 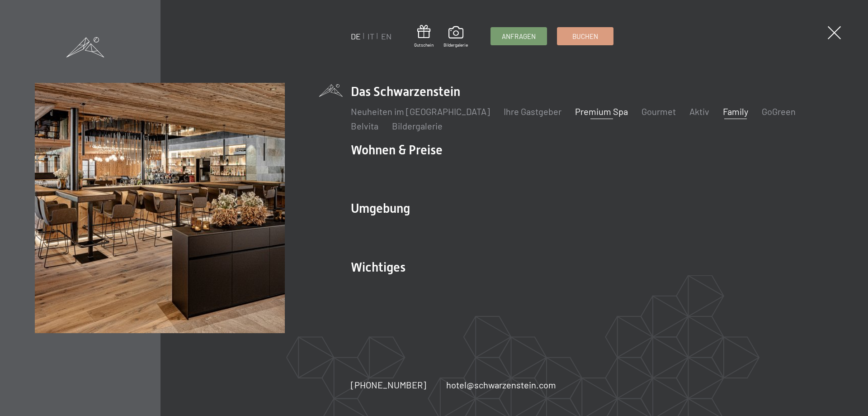 What do you see at coordinates (371, 36) in the screenshot?
I see `a: IT` at bounding box center [371, 36].